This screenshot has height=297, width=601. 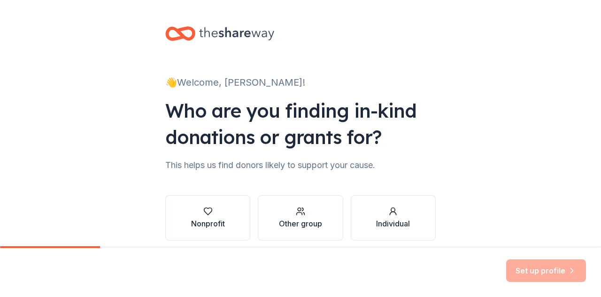 I want to click on button: Nonprofit, so click(x=208, y=218).